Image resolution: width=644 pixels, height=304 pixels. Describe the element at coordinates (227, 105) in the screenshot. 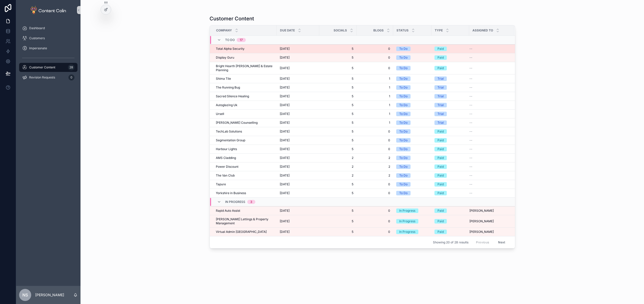

I see `span: Autoglazing Uk` at that location.